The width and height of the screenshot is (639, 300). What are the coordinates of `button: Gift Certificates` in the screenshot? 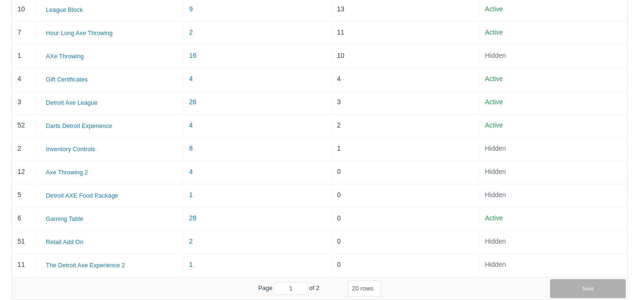 It's located at (67, 79).